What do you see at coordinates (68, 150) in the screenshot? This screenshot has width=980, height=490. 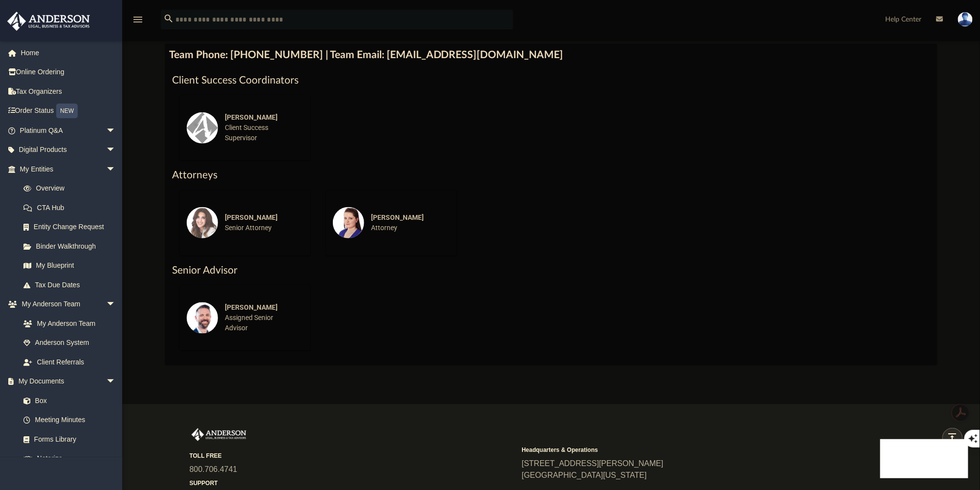 I see `a: Digital Productsarrow_drop_down` at bounding box center [68, 150].